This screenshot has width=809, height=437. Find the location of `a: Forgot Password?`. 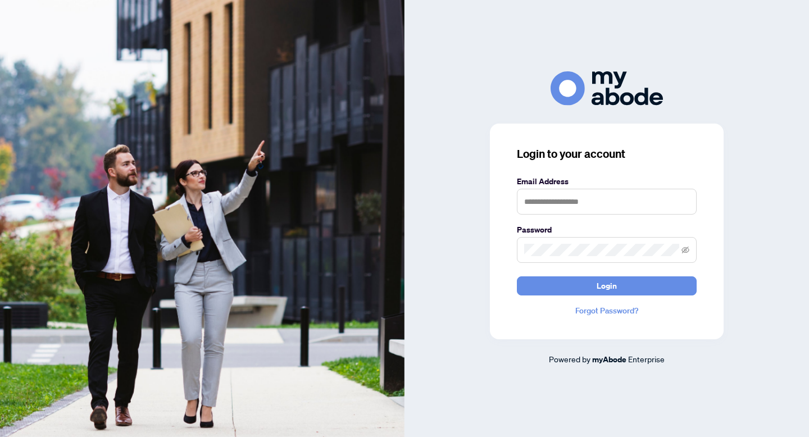

a: Forgot Password? is located at coordinates (607, 311).